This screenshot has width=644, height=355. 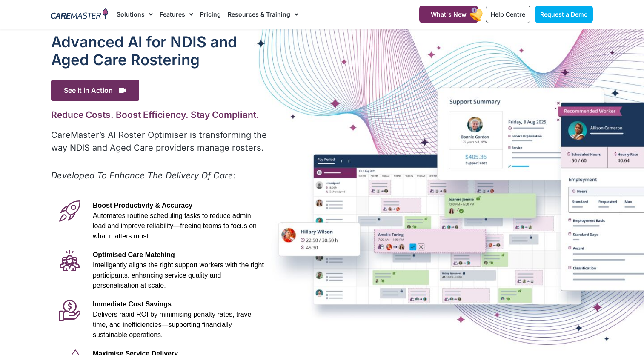 I want to click on h1: Advanced Al for NDIS and Aged Care Rostering, so click(x=160, y=51).